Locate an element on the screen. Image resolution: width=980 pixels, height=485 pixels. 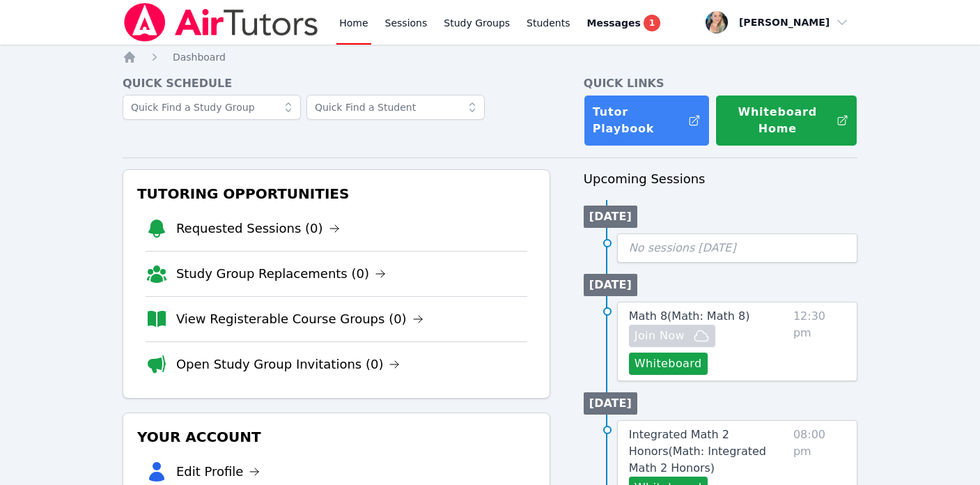
h3: Tutoring Opportunities is located at coordinates (336, 194).